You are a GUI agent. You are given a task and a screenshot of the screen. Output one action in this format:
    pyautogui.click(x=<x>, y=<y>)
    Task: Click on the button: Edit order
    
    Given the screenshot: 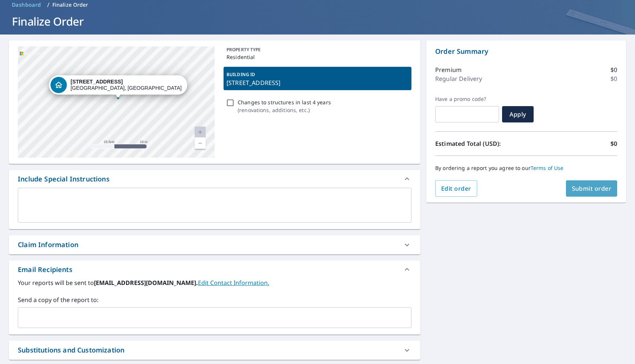 What is the action you would take?
    pyautogui.click(x=456, y=189)
    